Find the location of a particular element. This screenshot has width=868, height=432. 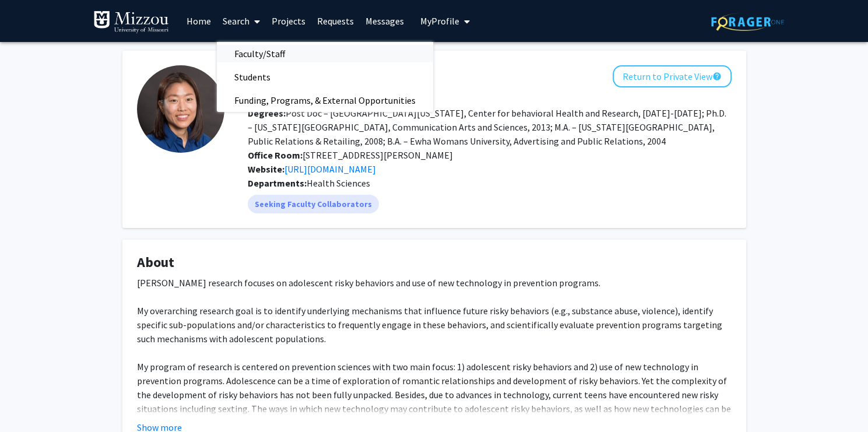

a: Students is located at coordinates (324, 77).